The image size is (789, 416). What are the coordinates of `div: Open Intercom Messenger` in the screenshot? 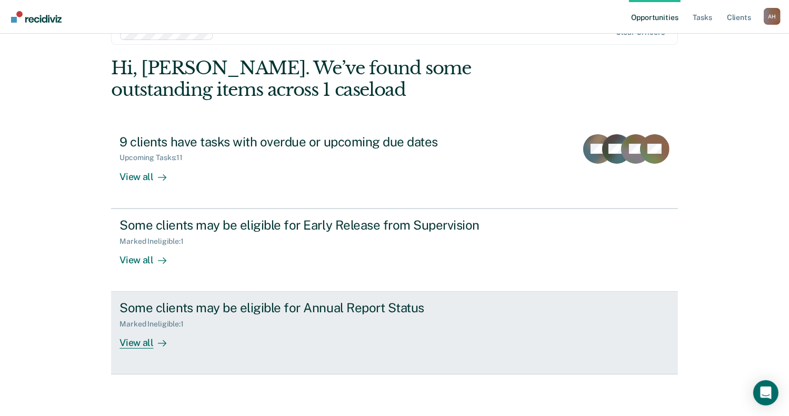 It's located at (766, 393).